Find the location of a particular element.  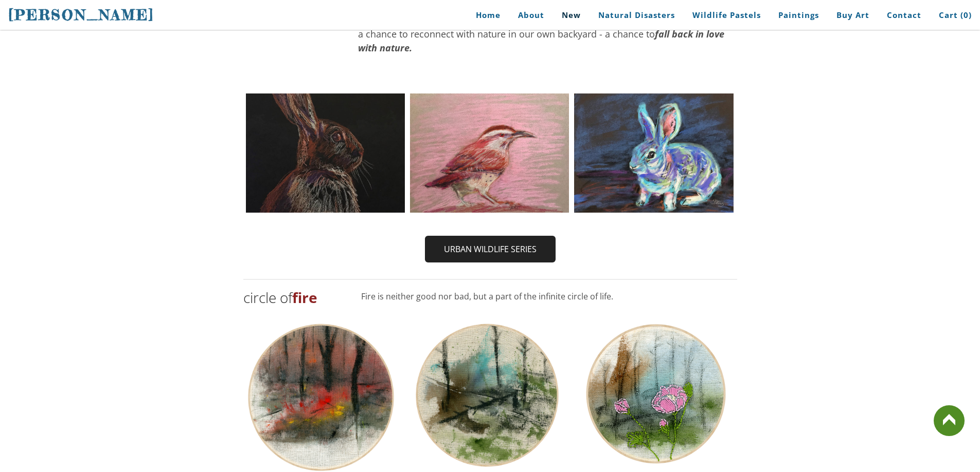

a: About is located at coordinates (531, 15).